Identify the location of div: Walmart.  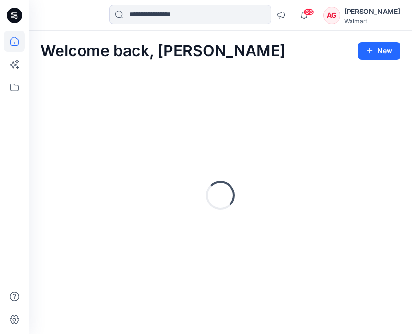
(372, 21).